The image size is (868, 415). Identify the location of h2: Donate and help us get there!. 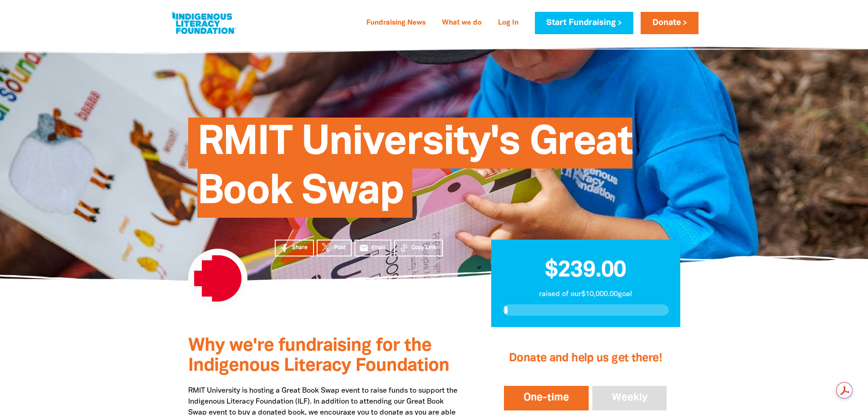
(585, 358).